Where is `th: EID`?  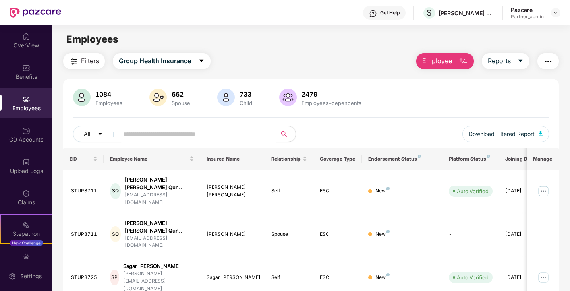 th: EID is located at coordinates (83, 159).